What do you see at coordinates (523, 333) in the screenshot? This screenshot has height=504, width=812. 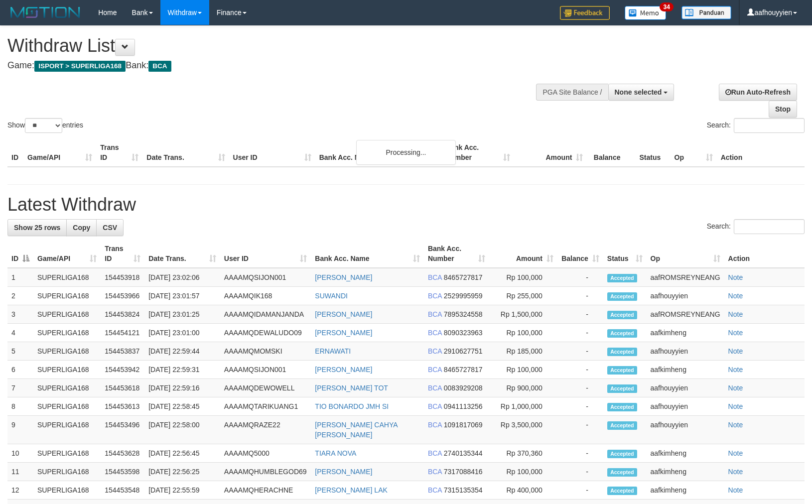 I see `td: Rp 100,000` at bounding box center [523, 333].